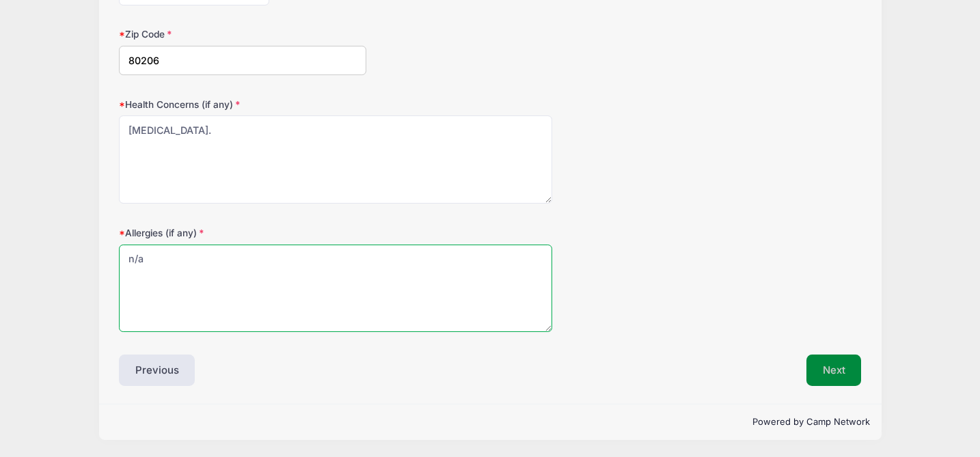 The image size is (980, 457). I want to click on button: Previous, so click(157, 370).